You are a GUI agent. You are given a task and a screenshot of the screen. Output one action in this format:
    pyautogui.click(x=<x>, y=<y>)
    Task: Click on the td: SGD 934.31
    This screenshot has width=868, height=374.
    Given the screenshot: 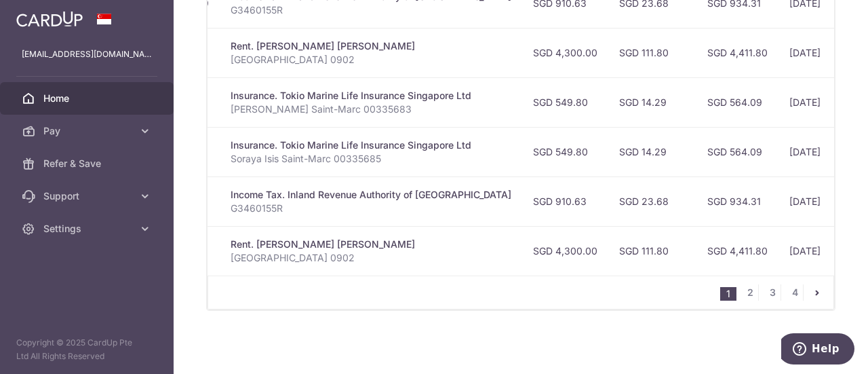 What is the action you would take?
    pyautogui.click(x=737, y=201)
    